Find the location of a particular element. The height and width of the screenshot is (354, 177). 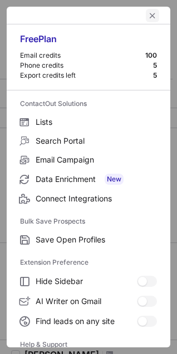

span: Hide Sidebar is located at coordinates (86, 282).